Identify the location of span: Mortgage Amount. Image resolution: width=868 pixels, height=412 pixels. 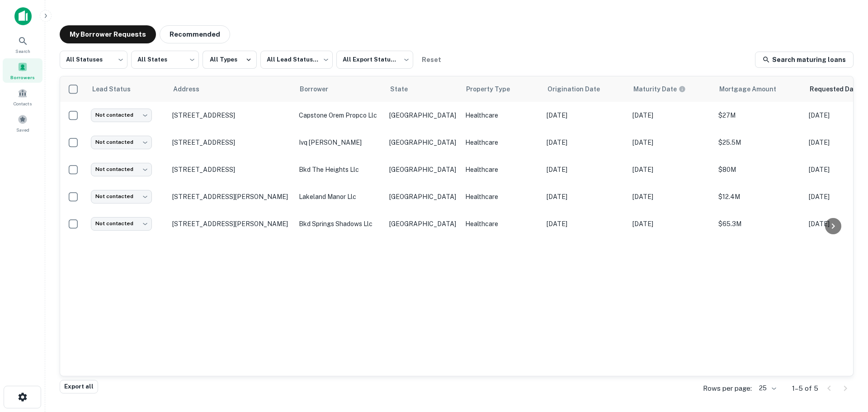
(753, 89).